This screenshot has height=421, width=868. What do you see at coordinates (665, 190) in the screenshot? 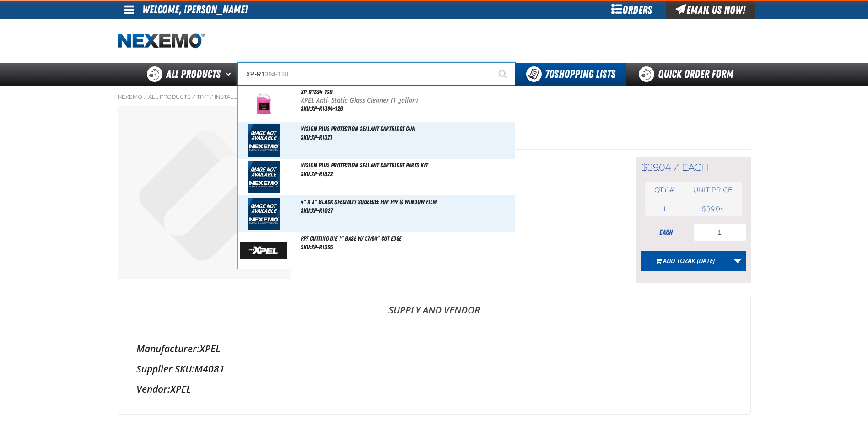
I see `th: Qty #` at bounding box center [665, 190].